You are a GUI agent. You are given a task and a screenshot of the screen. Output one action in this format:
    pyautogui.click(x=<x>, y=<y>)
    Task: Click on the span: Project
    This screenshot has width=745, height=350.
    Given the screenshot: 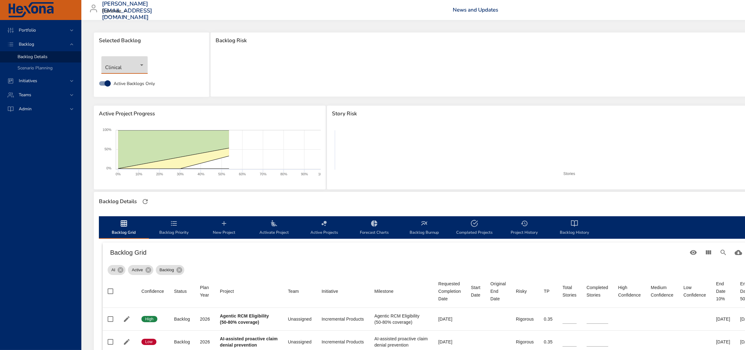 What is the action you would take?
    pyautogui.click(x=249, y=292)
    